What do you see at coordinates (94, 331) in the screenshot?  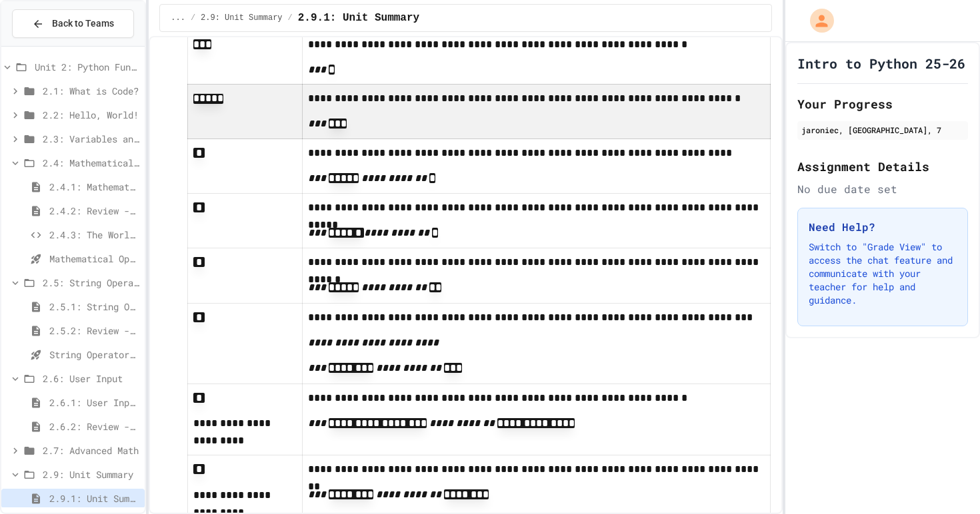 I see `span: 2.5.2: Review - String Operators` at bounding box center [94, 331].